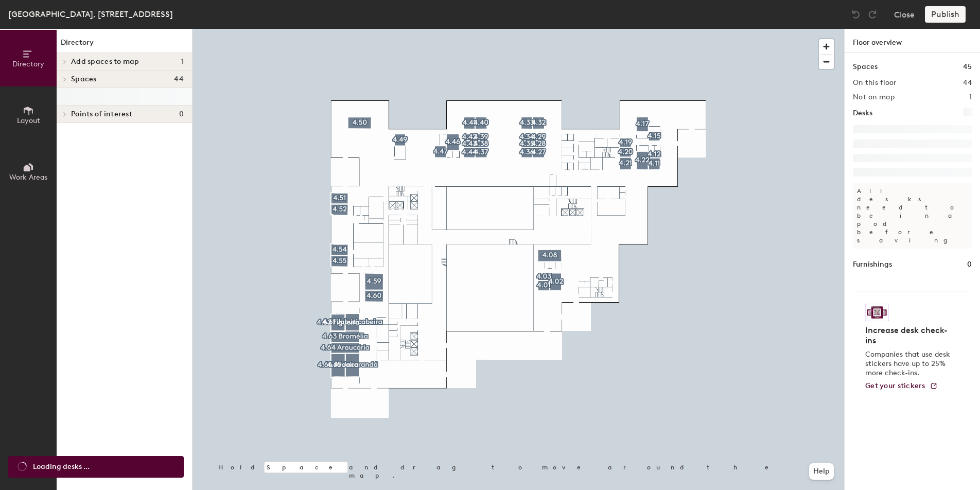 This screenshot has height=490, width=980. What do you see at coordinates (84, 79) in the screenshot?
I see `span: Spaces` at bounding box center [84, 79].